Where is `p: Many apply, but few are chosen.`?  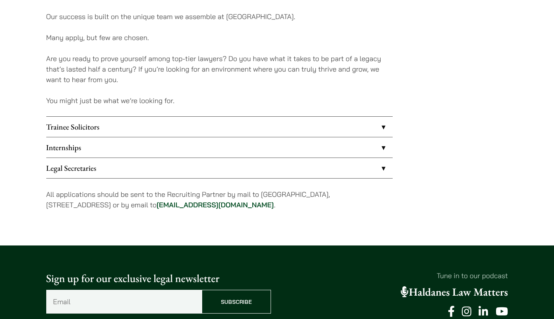
p: Many apply, but few are chosen. is located at coordinates (219, 37).